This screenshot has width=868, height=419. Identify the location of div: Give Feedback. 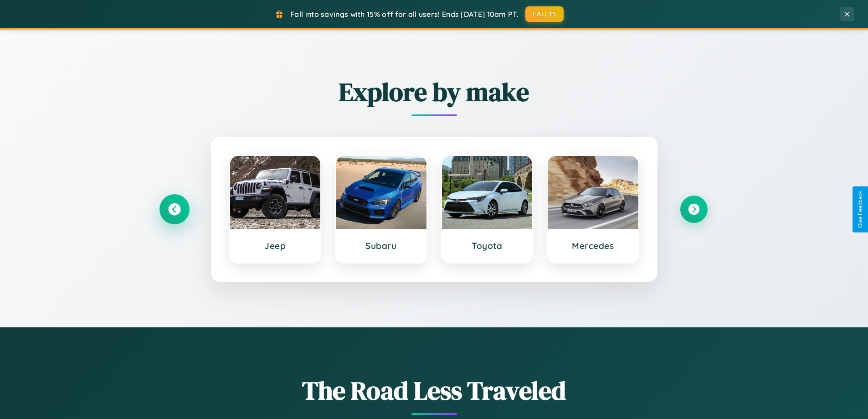
(860, 210).